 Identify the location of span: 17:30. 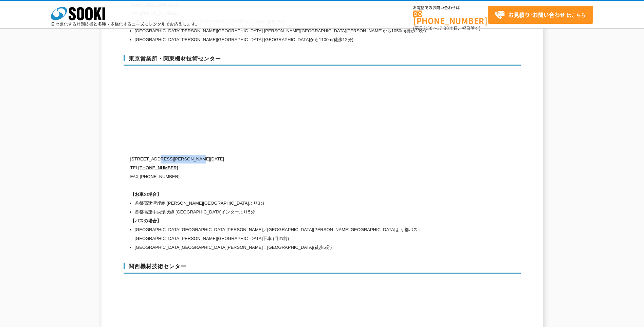
(443, 28).